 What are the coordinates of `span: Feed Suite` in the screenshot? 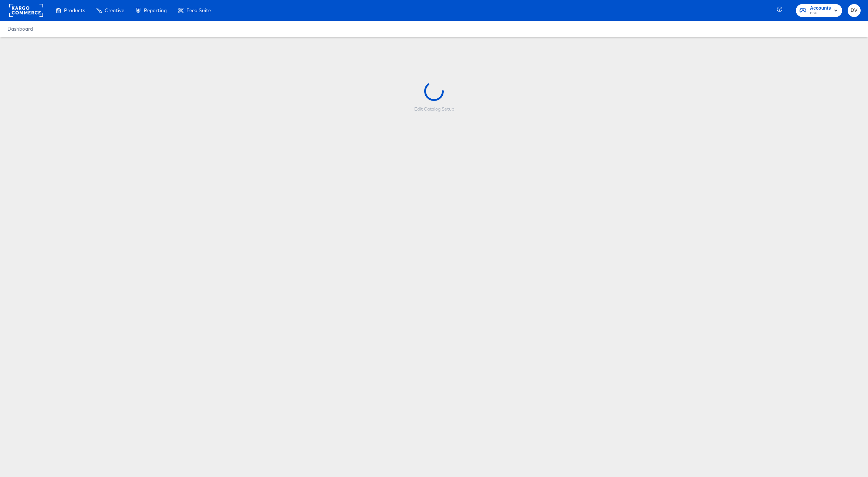 It's located at (199, 11).